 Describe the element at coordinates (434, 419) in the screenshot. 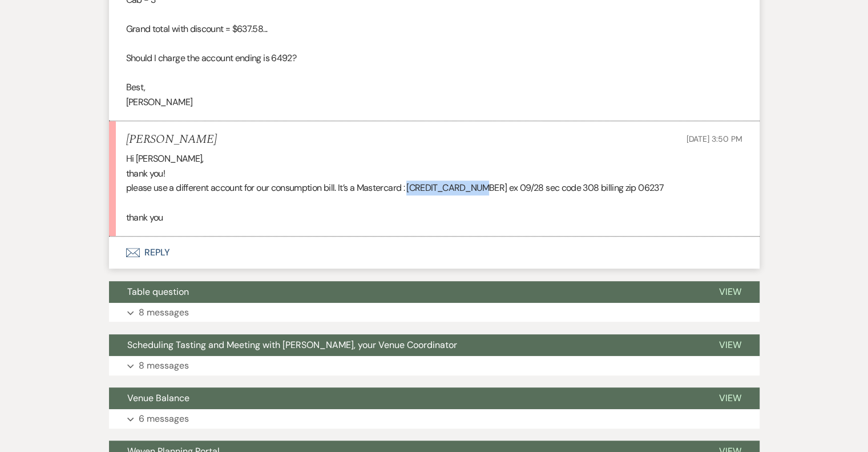

I see `button: 6 messages` at that location.